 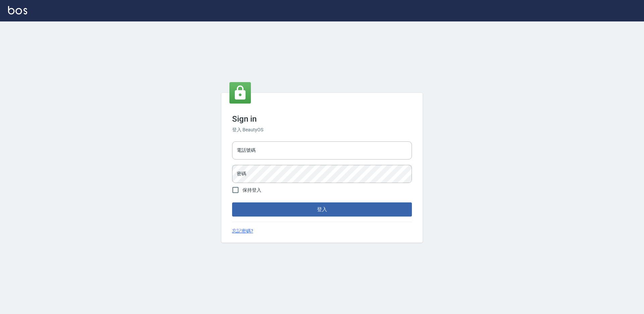 What do you see at coordinates (242, 231) in the screenshot?
I see `a: 忘記密碼?` at bounding box center [242, 231].